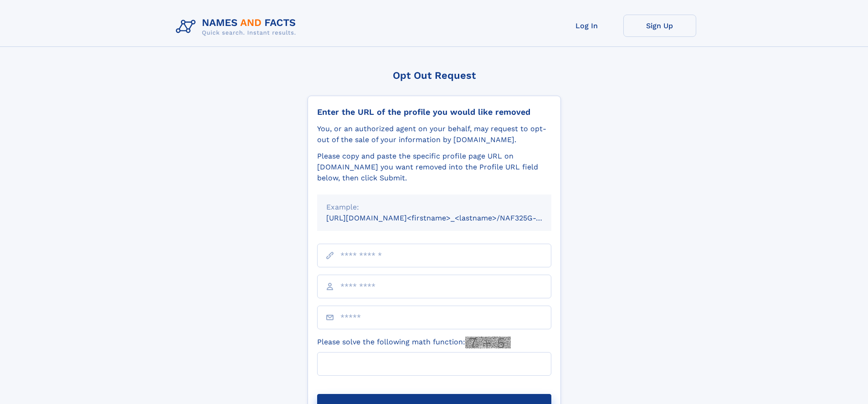 This screenshot has width=868, height=404. What do you see at coordinates (660, 25) in the screenshot?
I see `a: Sign Up` at bounding box center [660, 25].